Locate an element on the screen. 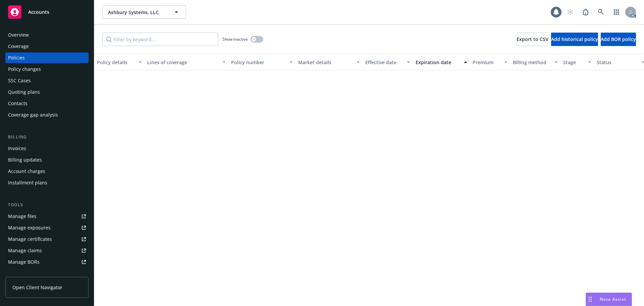  div: Billing updates is located at coordinates (25, 160).